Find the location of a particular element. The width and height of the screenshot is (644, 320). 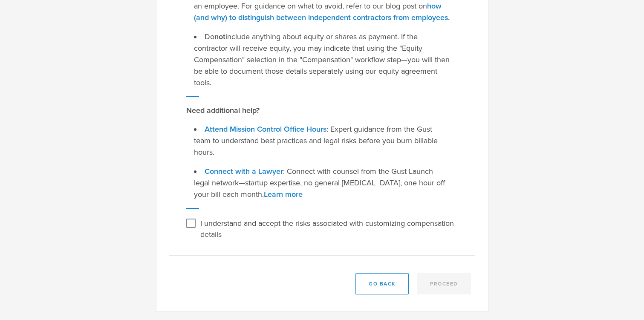

a: Connect with a Lawyer is located at coordinates (244, 171).